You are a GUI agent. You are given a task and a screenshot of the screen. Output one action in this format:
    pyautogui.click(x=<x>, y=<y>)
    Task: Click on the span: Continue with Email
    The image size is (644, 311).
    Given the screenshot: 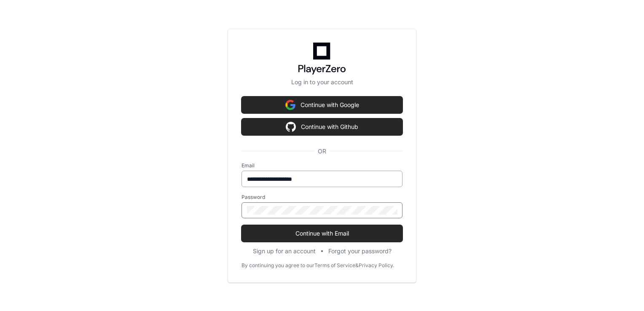 What is the action you would take?
    pyautogui.click(x=322, y=233)
    